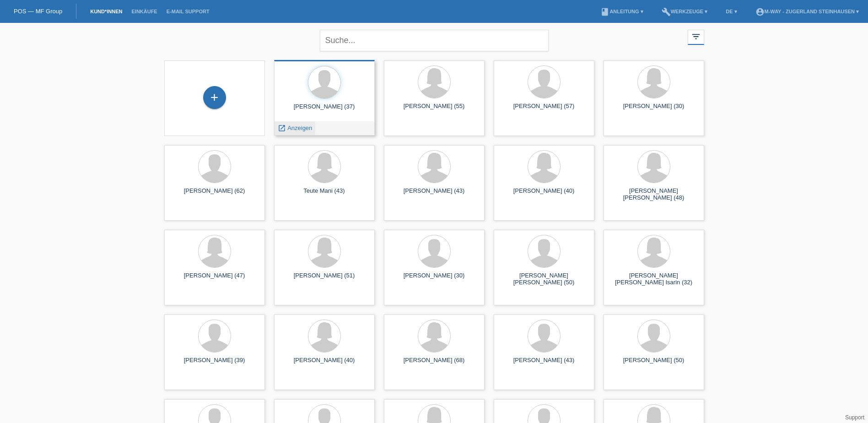 The width and height of the screenshot is (868, 423). Describe the element at coordinates (38, 11) in the screenshot. I see `a: POS — MF Group` at that location.